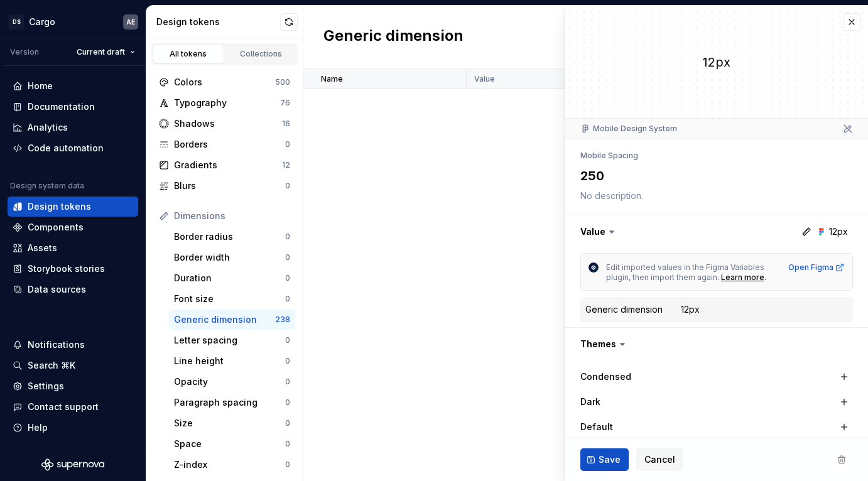  Describe the element at coordinates (42, 248) in the screenshot. I see `div: Assets` at that location.